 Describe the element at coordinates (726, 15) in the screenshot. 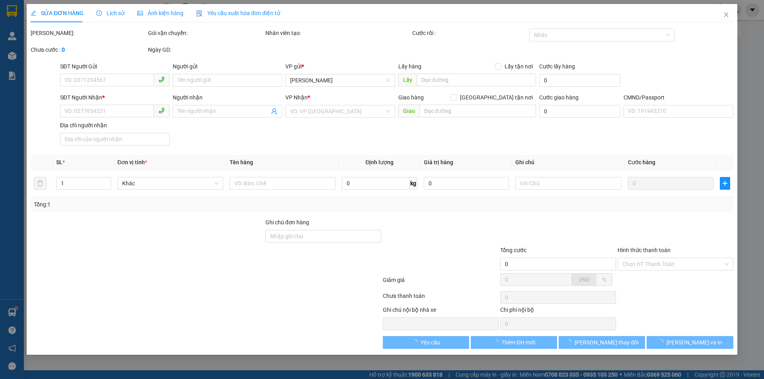

I see `span: close` at that location.